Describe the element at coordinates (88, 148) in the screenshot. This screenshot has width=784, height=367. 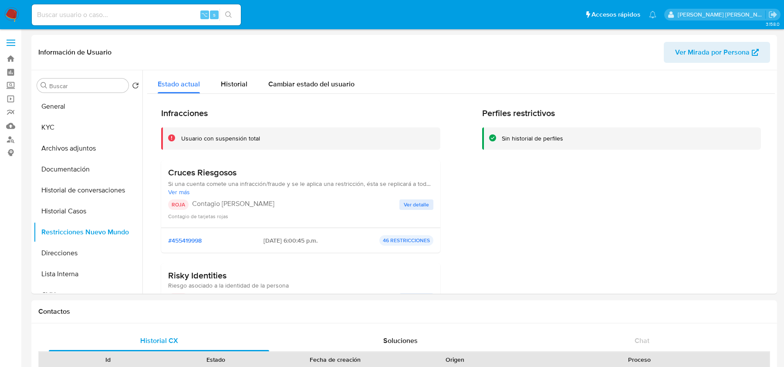
I see `button: Archivos adjuntos` at that location.